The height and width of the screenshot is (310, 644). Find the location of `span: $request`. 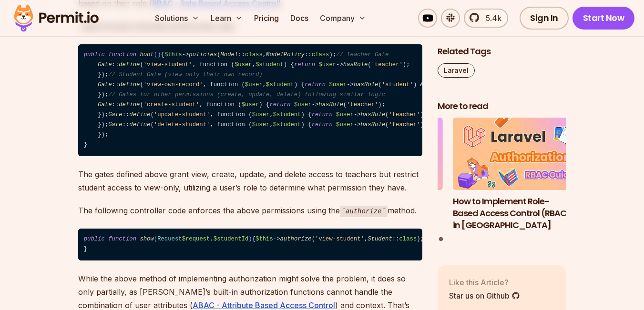

span: $request is located at coordinates (196, 239).